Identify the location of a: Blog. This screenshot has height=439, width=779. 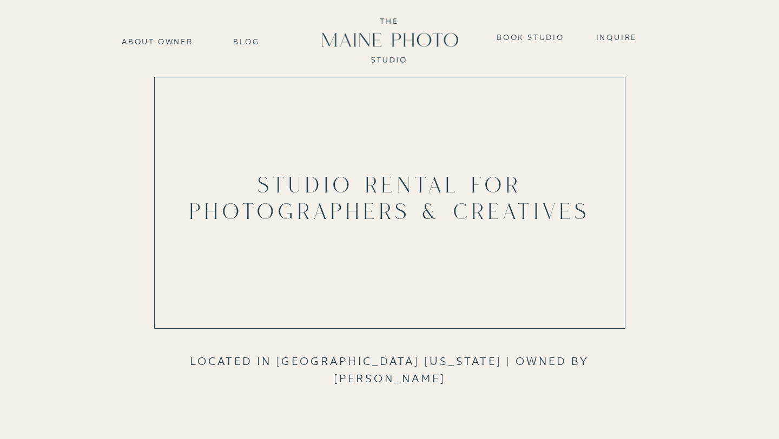
(246, 40).